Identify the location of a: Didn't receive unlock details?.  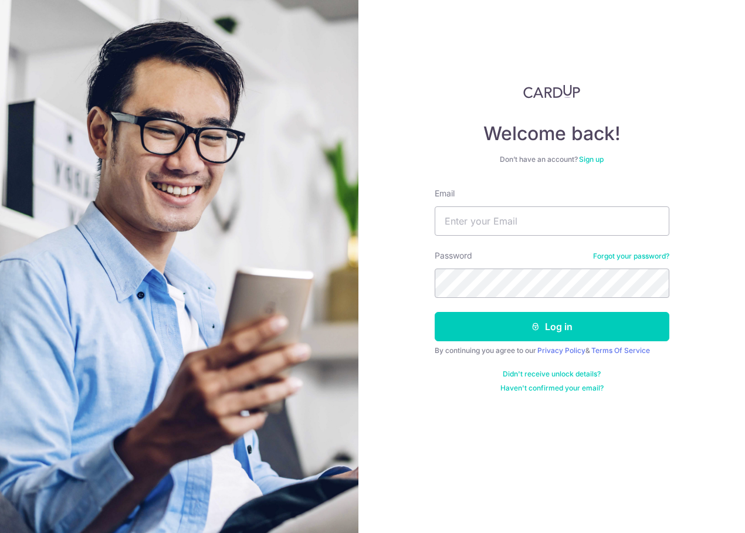
(551, 374).